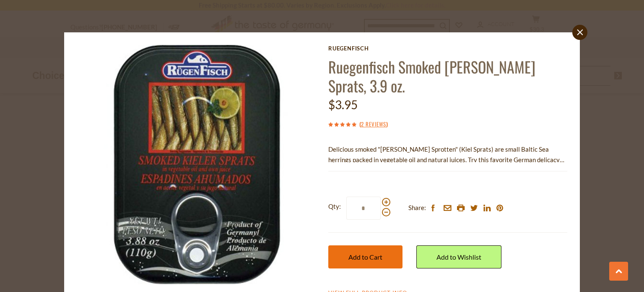 This screenshot has width=644, height=292. I want to click on button: Add to Cart, so click(365, 256).